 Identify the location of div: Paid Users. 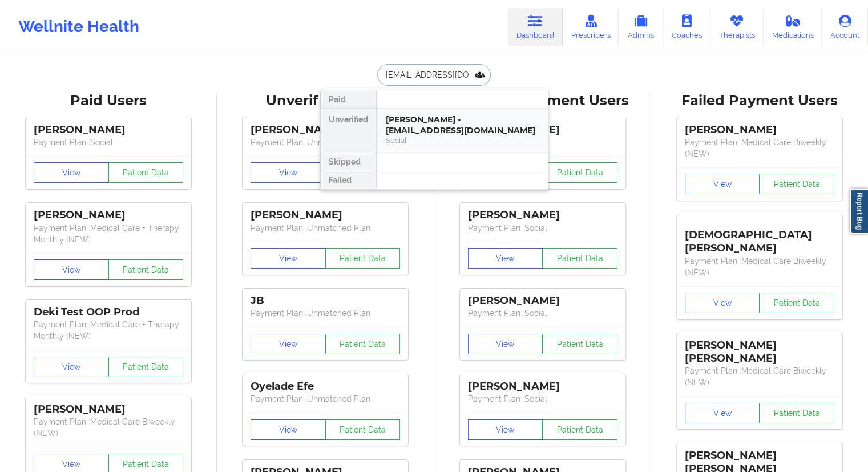
(108, 101).